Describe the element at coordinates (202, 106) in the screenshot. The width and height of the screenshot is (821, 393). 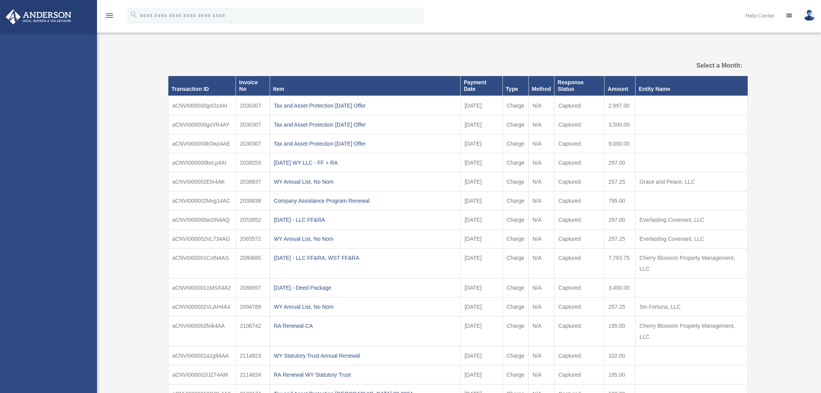
I see `td: aCNVI000000gsOz4AI` at that location.